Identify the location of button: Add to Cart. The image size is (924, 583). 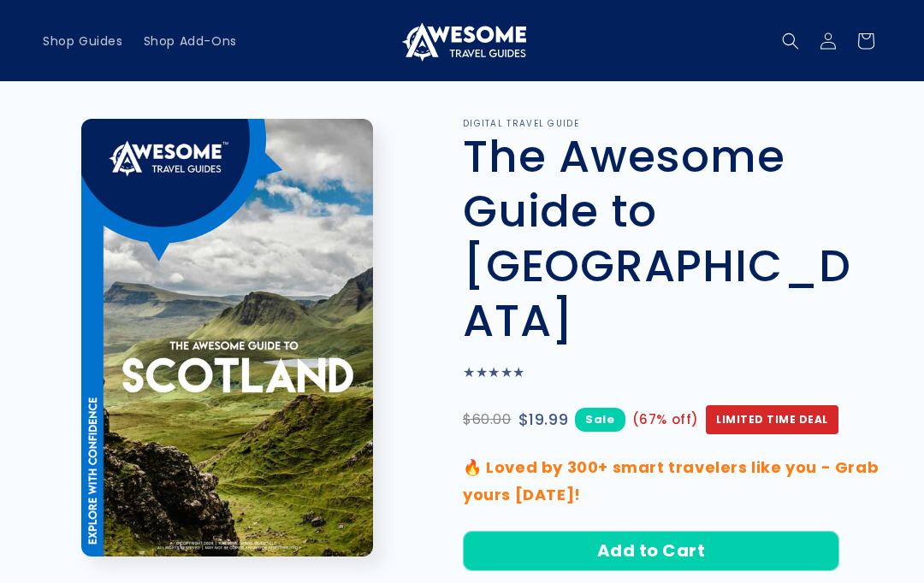
(650, 551).